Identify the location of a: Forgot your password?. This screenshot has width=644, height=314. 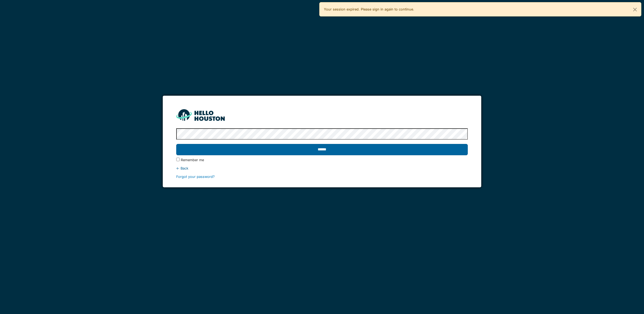
(195, 177).